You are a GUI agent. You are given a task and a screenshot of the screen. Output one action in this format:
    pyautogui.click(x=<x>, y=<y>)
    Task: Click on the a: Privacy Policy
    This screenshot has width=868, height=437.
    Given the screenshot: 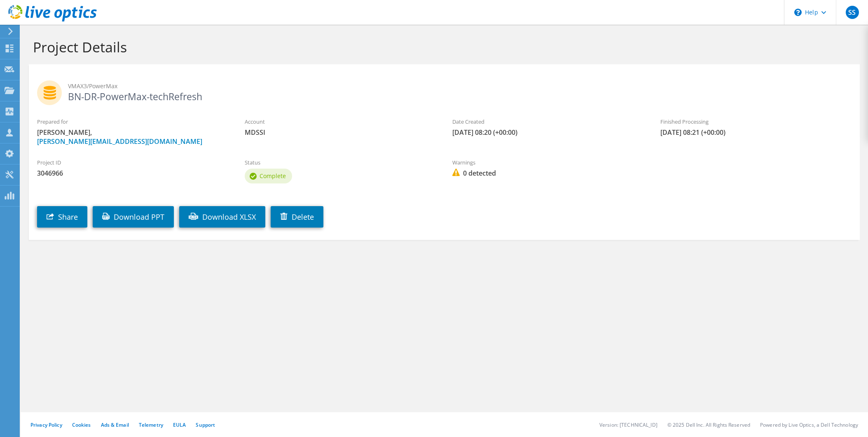 What is the action you would take?
    pyautogui.click(x=46, y=425)
    